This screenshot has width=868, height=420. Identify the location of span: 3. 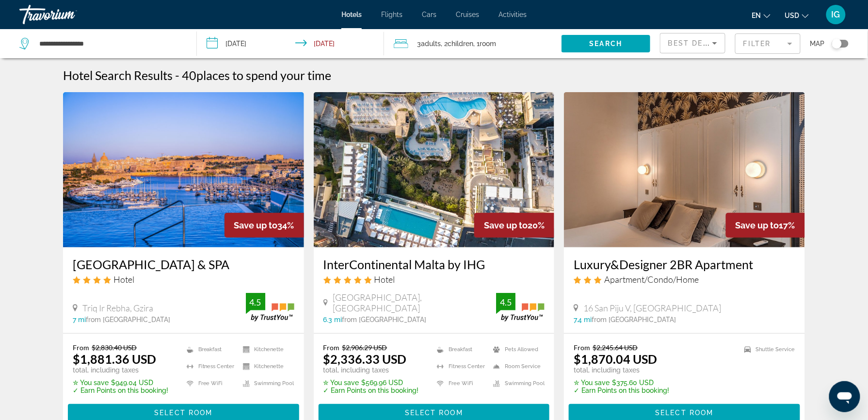
(429, 43).